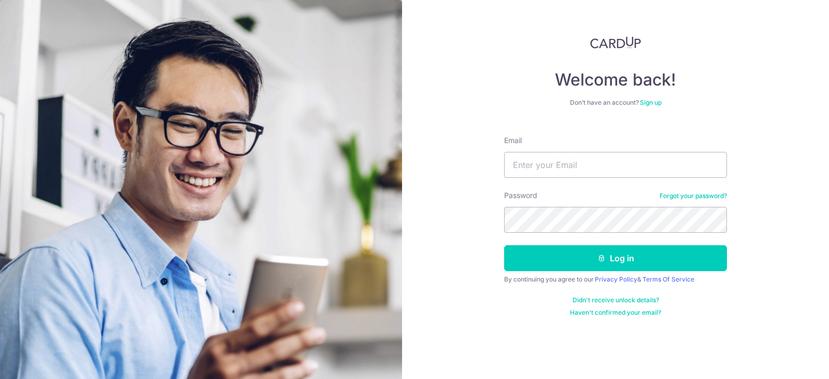 This screenshot has height=379, width=829. What do you see at coordinates (616, 279) in the screenshot?
I see `div: By continuing you agree to our &` at bounding box center [616, 279].